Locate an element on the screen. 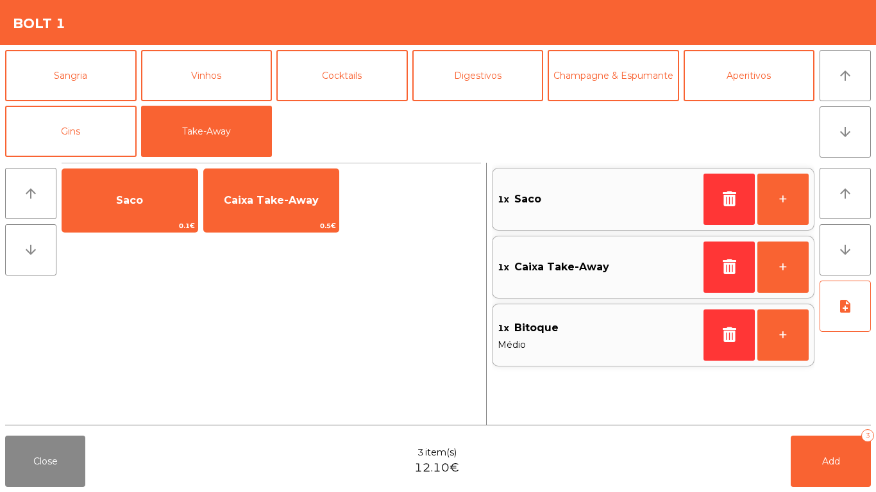 The width and height of the screenshot is (876, 492). button: Add3 is located at coordinates (830, 462).